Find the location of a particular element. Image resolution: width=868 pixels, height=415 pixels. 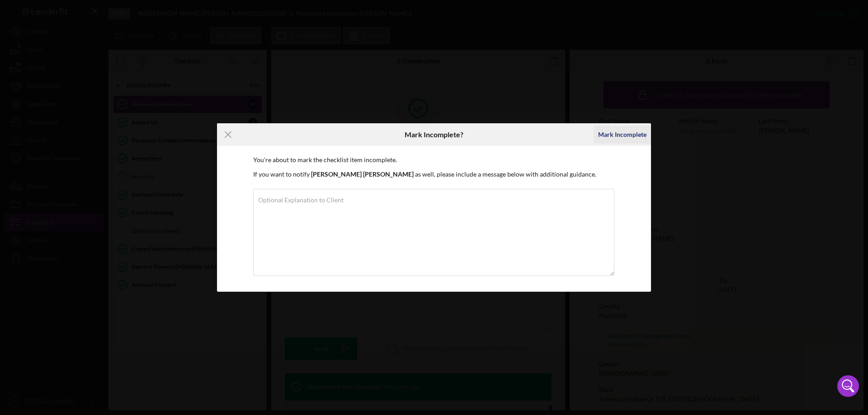

p: If you want to notify as well, please include a message below with additional guidance. is located at coordinates (434, 174).